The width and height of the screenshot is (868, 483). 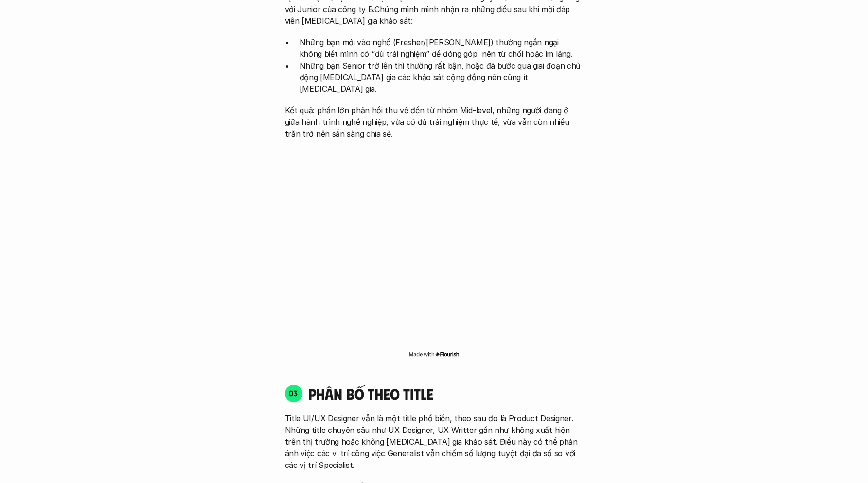 I want to click on p: Kết quả: phần lớn phản hồi thu về đến từ nhóm Mid-level, những người đang ở giữa hành trình nghề ..., so click(x=435, y=122).